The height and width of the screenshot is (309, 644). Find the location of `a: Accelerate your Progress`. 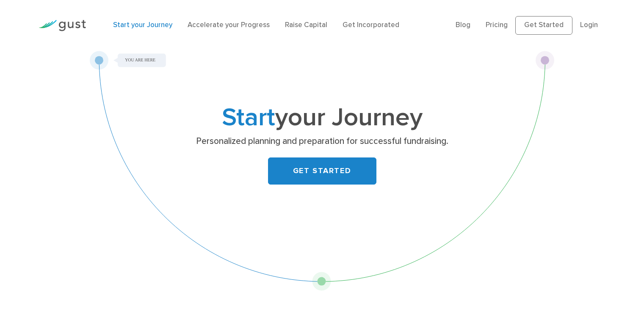

a: Accelerate your Progress is located at coordinates (229, 25).